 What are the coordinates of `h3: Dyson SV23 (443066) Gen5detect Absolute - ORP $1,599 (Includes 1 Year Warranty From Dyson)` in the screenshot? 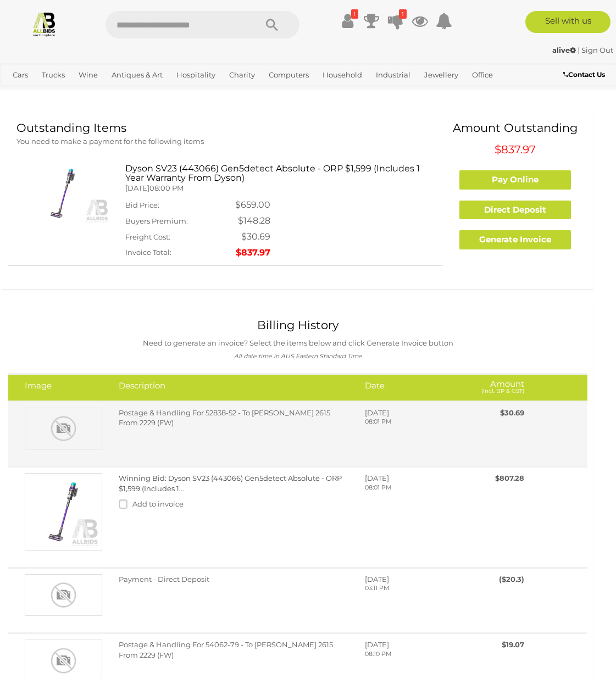 It's located at (280, 173).